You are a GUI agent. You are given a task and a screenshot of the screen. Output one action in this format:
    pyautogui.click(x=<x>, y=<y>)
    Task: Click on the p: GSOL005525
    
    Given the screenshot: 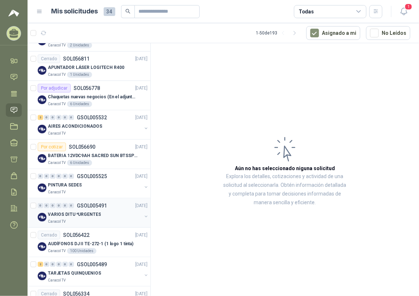 What is the action you would take?
    pyautogui.click(x=92, y=176)
    